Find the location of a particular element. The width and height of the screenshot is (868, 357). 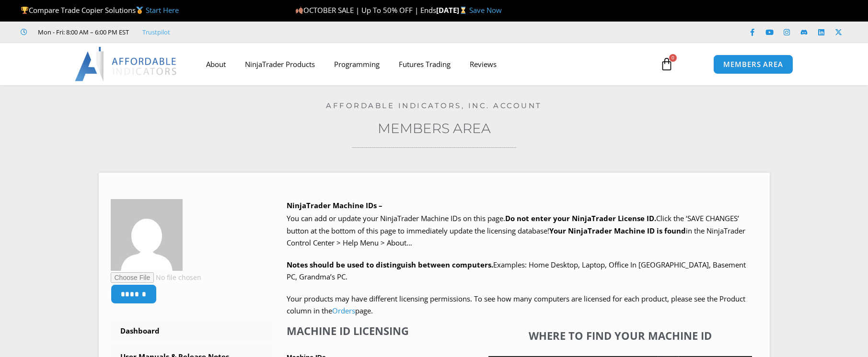

span: You can add or update your NinjaTrader Machine IDs on this page. is located at coordinates (396, 218).